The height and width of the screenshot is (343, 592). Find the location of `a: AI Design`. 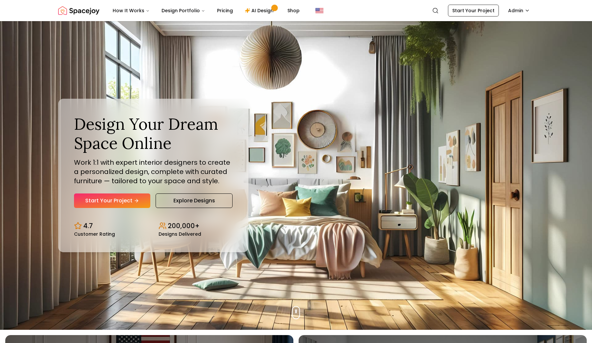

a: AI Design is located at coordinates (260, 11).